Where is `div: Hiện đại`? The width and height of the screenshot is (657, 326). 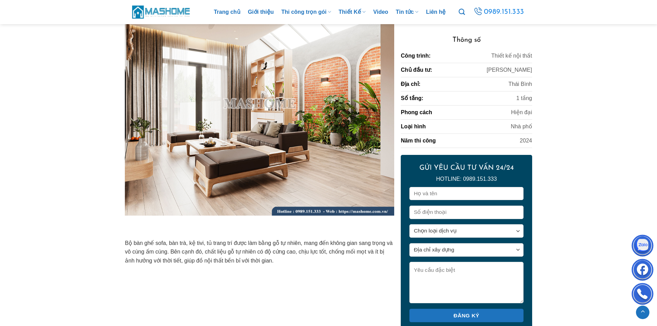 div: Hiện đại is located at coordinates (522, 112).